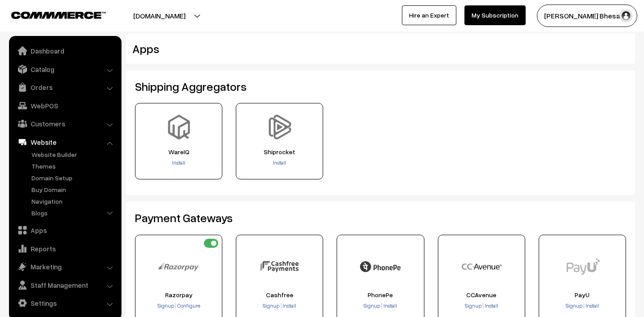 The height and width of the screenshot is (317, 644). What do you see at coordinates (65, 230) in the screenshot?
I see `a: Apps` at bounding box center [65, 230].